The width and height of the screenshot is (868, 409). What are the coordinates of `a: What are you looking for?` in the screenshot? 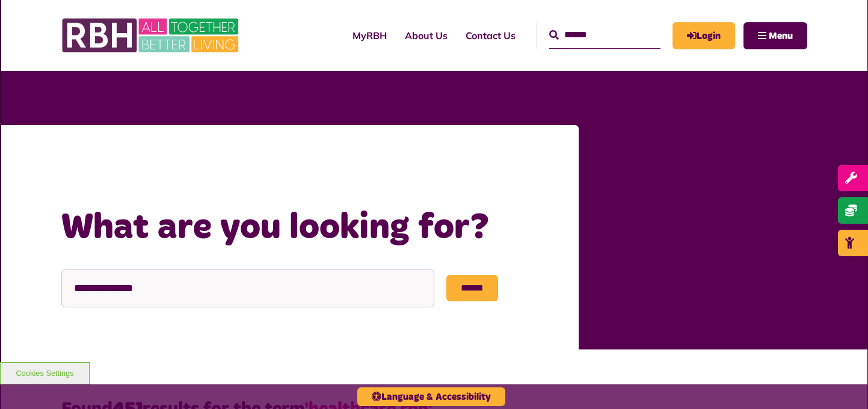 It's located at (245, 165).